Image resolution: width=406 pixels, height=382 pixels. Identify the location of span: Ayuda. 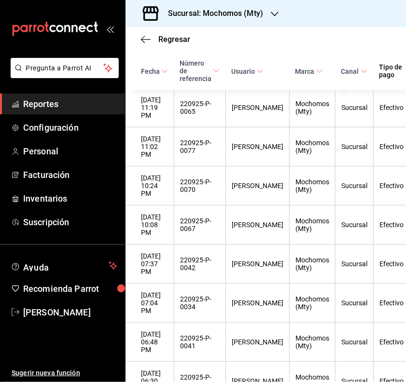
(64, 266).